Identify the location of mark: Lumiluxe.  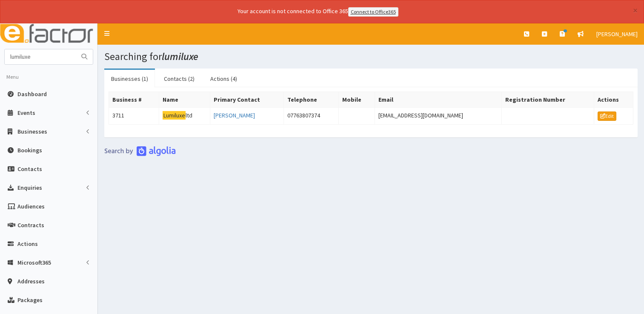
(174, 115).